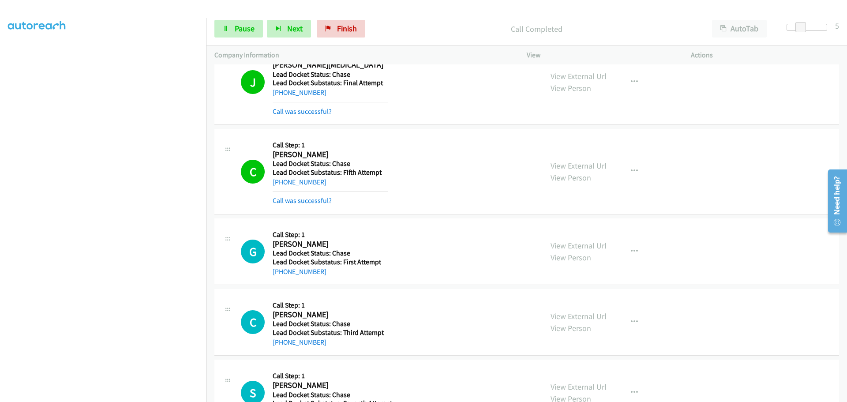  I want to click on h5: Lead Docket Substatus: Fifth Attempt, so click(330, 172).